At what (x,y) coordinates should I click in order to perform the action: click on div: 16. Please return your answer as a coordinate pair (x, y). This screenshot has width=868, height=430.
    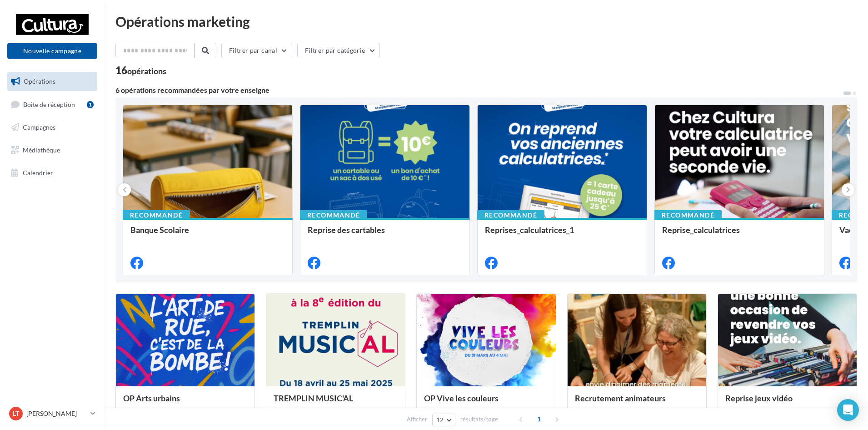
    Looking at the image, I should click on (141, 70).